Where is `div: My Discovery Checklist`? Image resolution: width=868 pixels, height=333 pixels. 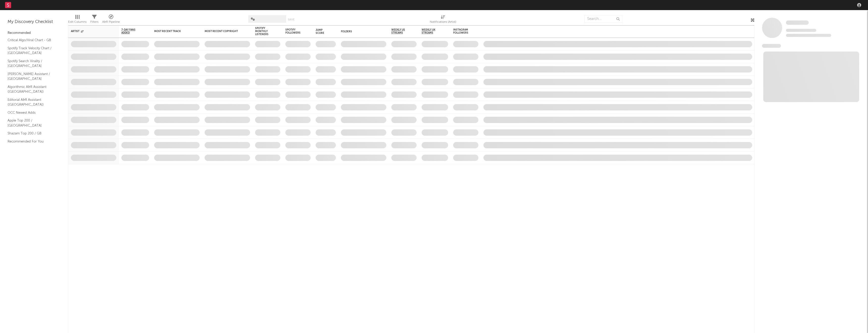 div: My Discovery Checklist is located at coordinates (34, 22).